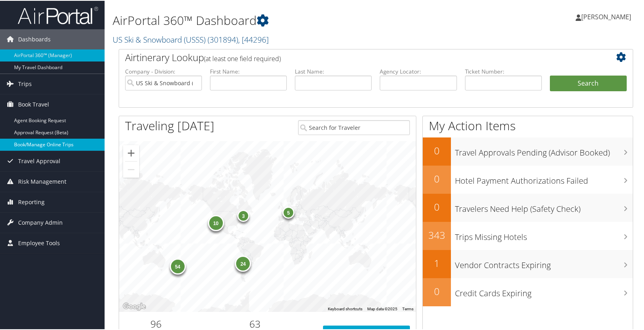 The height and width of the screenshot is (330, 644). What do you see at coordinates (408, 308) in the screenshot?
I see `a: Terms (opens in new tab)` at bounding box center [408, 308].